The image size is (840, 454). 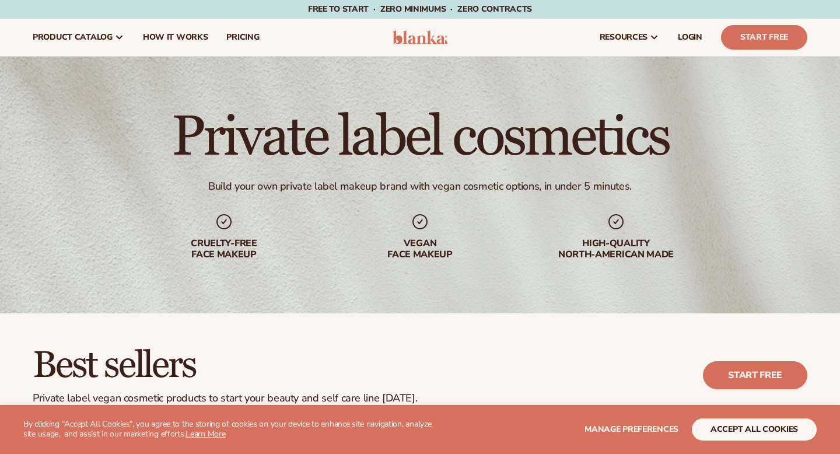 I want to click on a: LOGIN, so click(x=690, y=37).